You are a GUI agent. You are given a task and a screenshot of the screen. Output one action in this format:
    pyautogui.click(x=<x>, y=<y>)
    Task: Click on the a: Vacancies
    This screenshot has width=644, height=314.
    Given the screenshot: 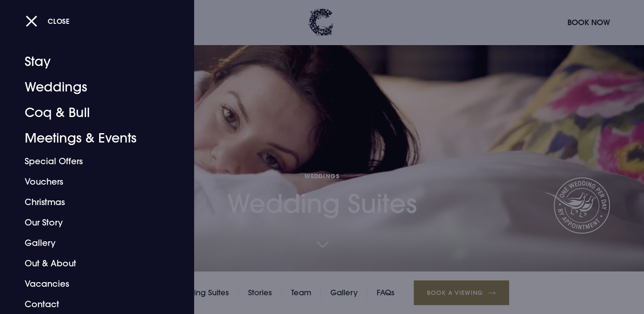 What is the action you would take?
    pyautogui.click(x=91, y=284)
    